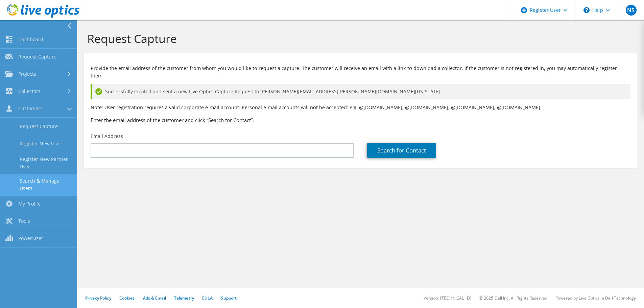 This screenshot has width=644, height=308. What do you see at coordinates (107, 136) in the screenshot?
I see `label: Email Address` at bounding box center [107, 136].